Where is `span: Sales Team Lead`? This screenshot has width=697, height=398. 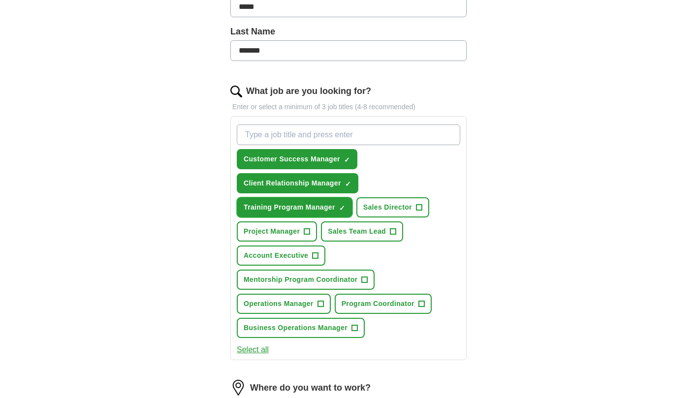
span: Sales Team Lead is located at coordinates (357, 231).